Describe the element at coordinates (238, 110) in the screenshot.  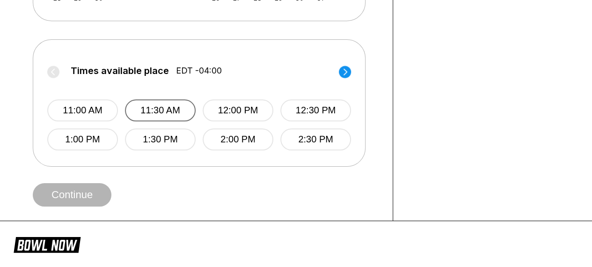
I see `button: 12:00 PM` at that location.